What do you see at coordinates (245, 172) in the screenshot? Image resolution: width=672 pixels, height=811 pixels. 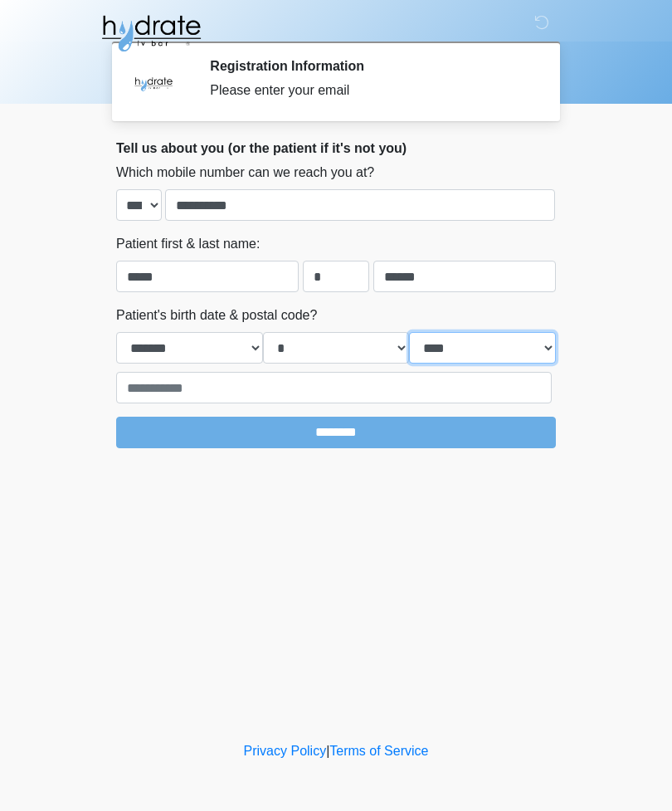 I see `label: Which mobile number can we reach you at?` at bounding box center [245, 172].